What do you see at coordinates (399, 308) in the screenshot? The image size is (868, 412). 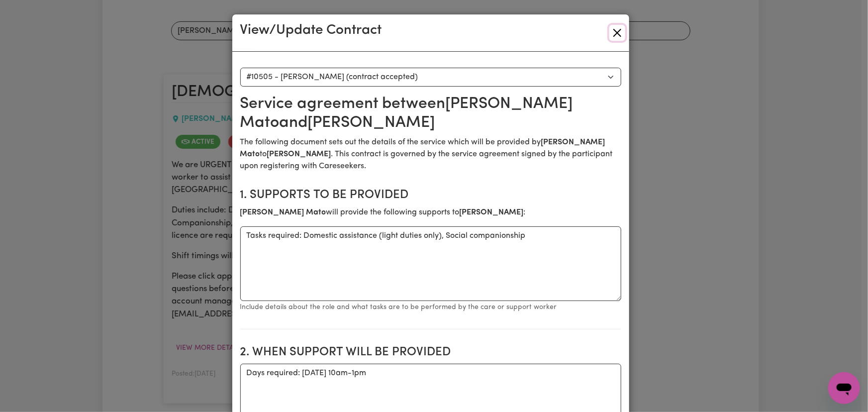 I see `small: Include details about the role and what tasks are to be performed by the care or support worker` at bounding box center [399, 308].